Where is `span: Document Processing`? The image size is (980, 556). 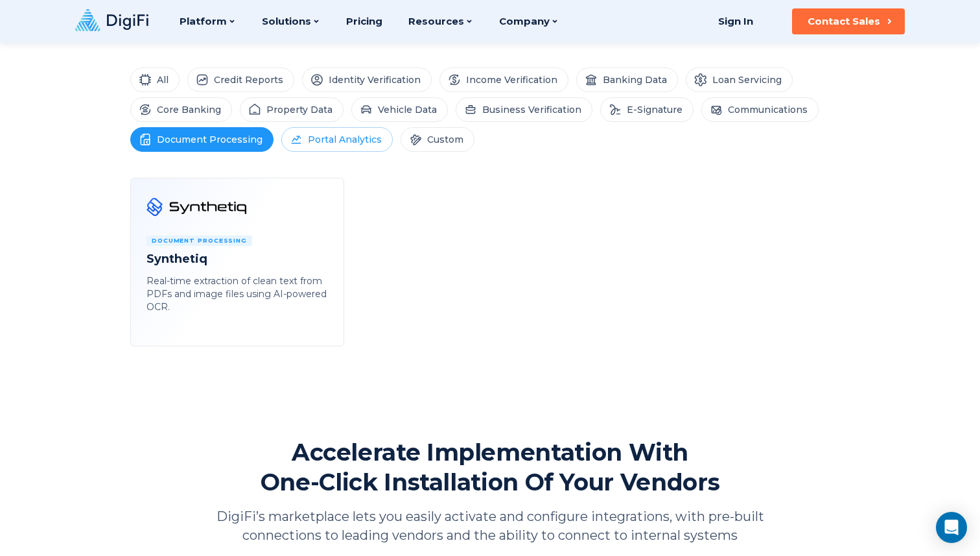
span: Document Processing is located at coordinates (199, 240).